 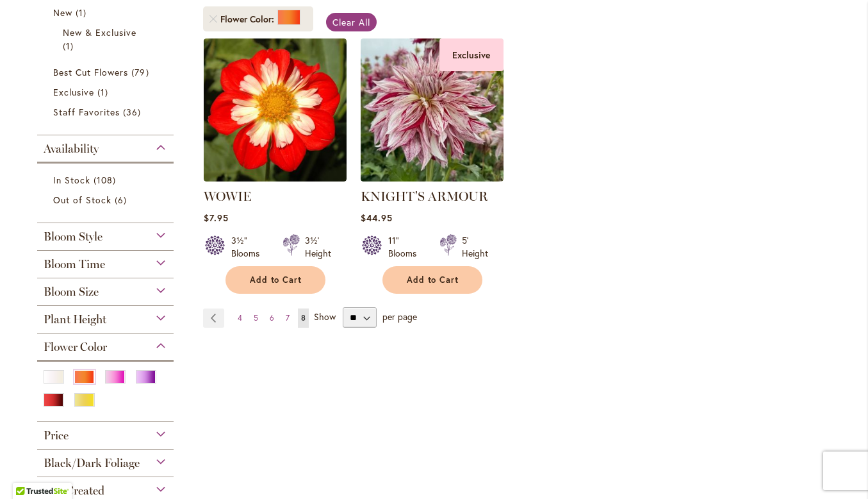 I want to click on span: Best Cut Flowers, so click(x=91, y=72).